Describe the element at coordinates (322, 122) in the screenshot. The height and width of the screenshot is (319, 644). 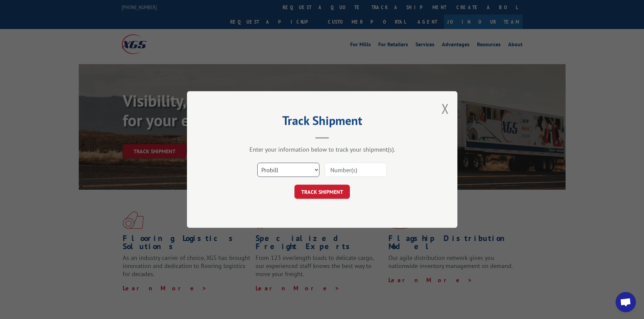
I see `h2: Track Shipment` at that location.